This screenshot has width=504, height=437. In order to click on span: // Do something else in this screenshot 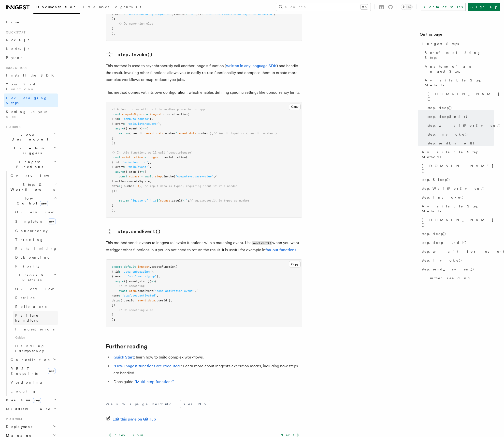, I will do `click(136, 24)`.